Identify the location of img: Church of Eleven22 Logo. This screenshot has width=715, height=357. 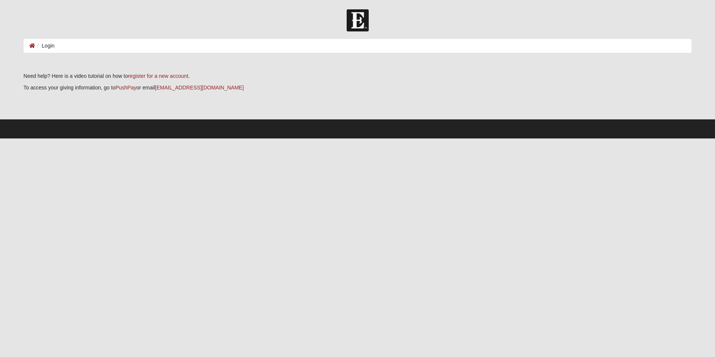
(357, 20).